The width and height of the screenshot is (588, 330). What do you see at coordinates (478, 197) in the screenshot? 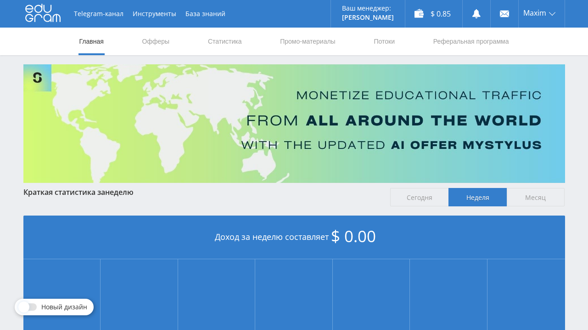
I see `span: Неделя` at bounding box center [478, 197].